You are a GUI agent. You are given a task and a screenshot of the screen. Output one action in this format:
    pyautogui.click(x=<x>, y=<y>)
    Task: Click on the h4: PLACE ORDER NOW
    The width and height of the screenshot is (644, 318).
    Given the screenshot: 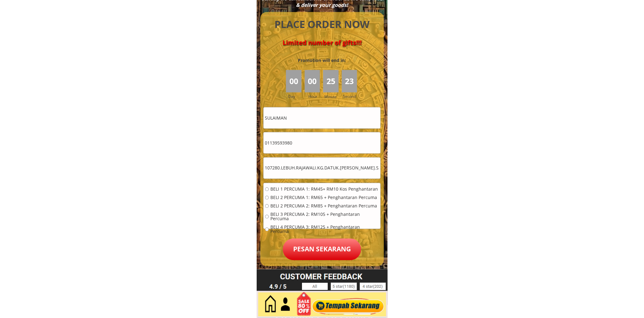 What is the action you would take?
    pyautogui.click(x=322, y=25)
    